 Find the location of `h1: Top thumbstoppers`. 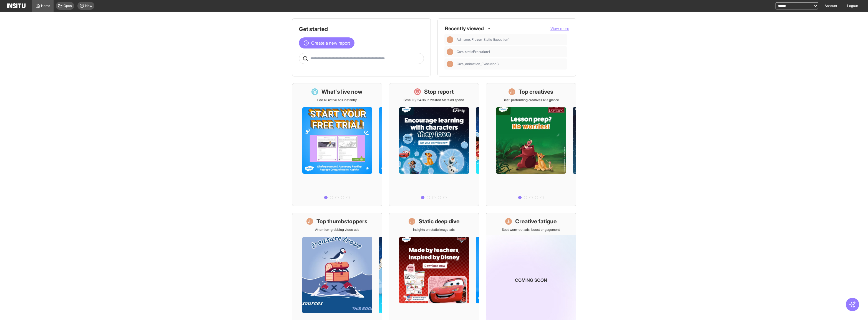

h1: Top thumbstoppers is located at coordinates (342, 222).